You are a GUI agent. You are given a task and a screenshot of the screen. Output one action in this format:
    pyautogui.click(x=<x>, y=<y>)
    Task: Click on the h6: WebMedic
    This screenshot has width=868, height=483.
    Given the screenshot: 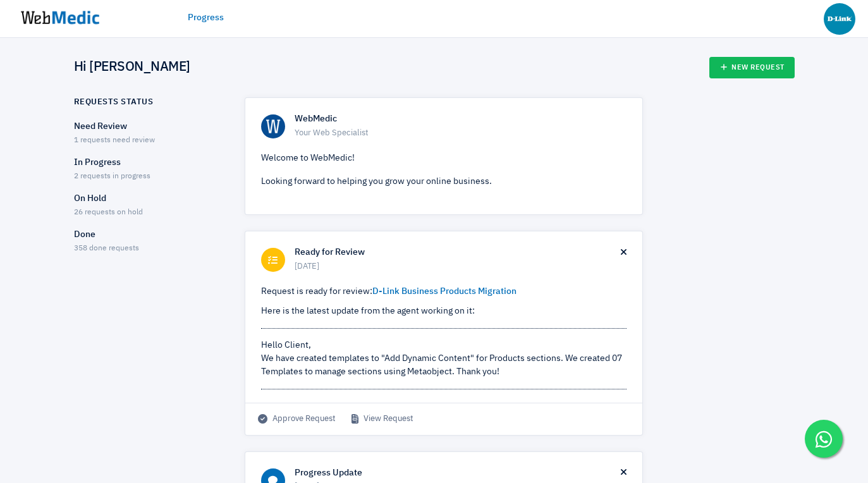 What is the action you would take?
    pyautogui.click(x=460, y=119)
    